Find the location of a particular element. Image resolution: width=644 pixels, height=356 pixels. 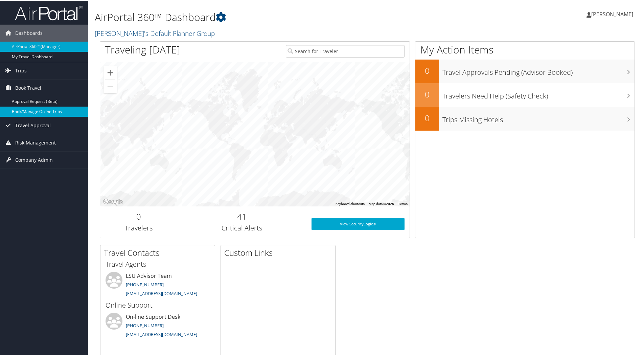

h2: Travel Contacts is located at coordinates (159, 252).